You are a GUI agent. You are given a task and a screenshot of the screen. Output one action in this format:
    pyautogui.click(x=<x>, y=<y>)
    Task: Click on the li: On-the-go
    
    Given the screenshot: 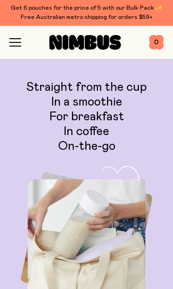 What is the action you would take?
    pyautogui.click(x=86, y=146)
    